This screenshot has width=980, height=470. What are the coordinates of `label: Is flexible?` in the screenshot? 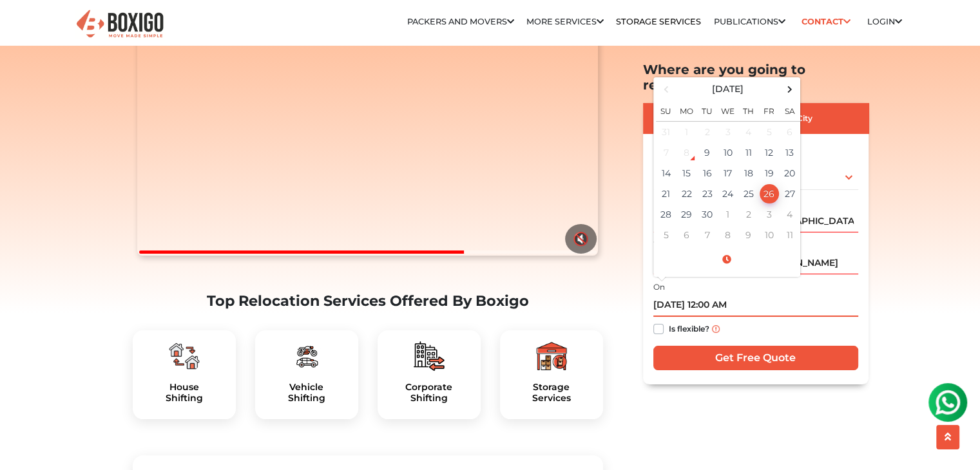 It's located at (689, 328).